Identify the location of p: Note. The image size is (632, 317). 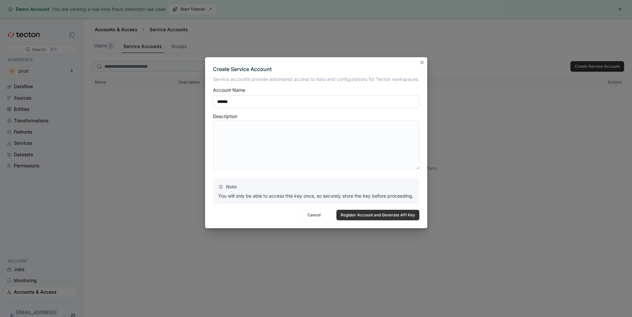
(316, 187).